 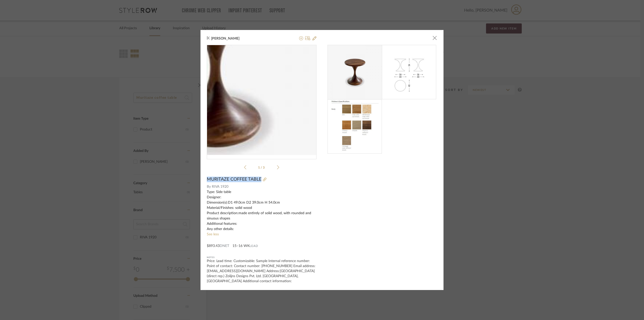 I want to click on span: MURITAZE COFFEE TABLE, so click(x=234, y=179).